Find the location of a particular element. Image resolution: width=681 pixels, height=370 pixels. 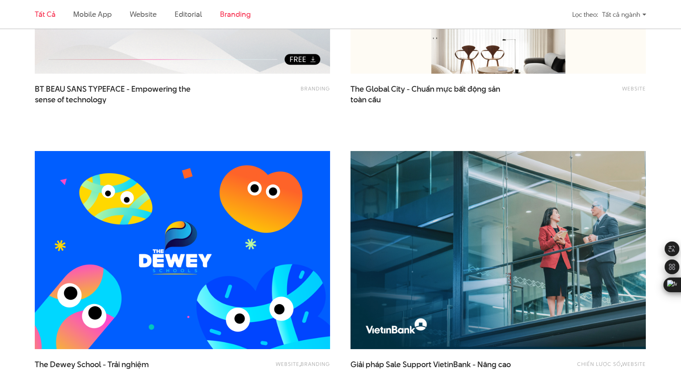

span: Dewey is located at coordinates (63, 364).